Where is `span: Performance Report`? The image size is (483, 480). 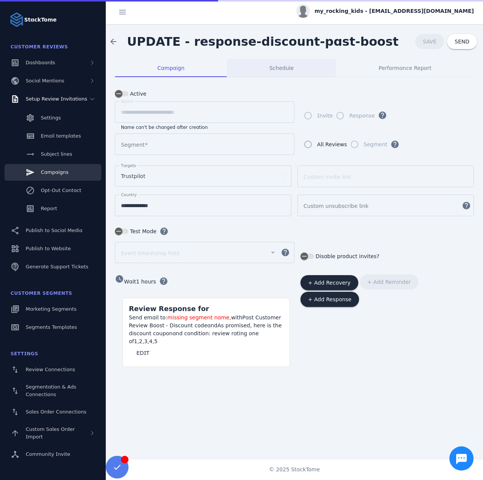
span: Performance Report is located at coordinates (405, 68).